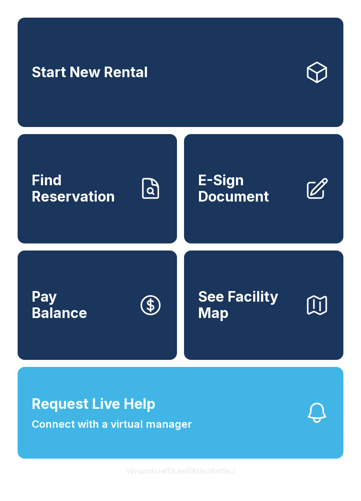 This screenshot has width=361, height=501. Describe the element at coordinates (93, 404) in the screenshot. I see `span: Request Live Help` at that location.